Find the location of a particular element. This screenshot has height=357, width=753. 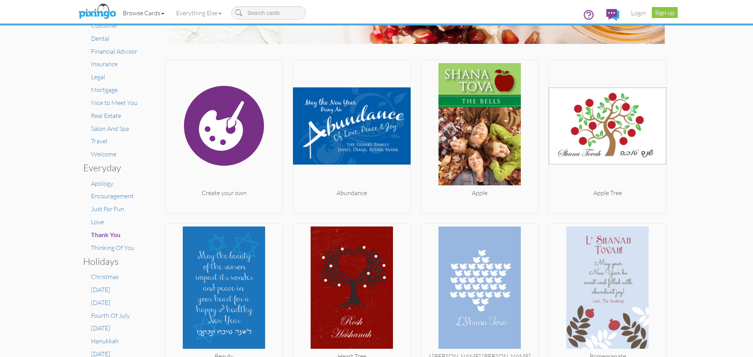

span: Financial Advisor is located at coordinates (114, 51).